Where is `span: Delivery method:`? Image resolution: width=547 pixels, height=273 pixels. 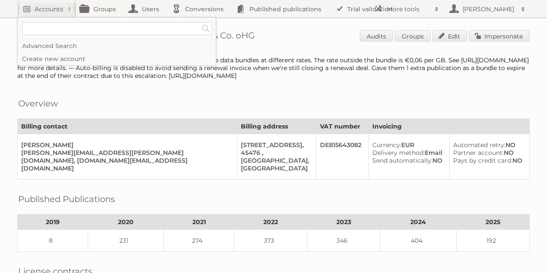 span: Delivery method: is located at coordinates (398, 153).